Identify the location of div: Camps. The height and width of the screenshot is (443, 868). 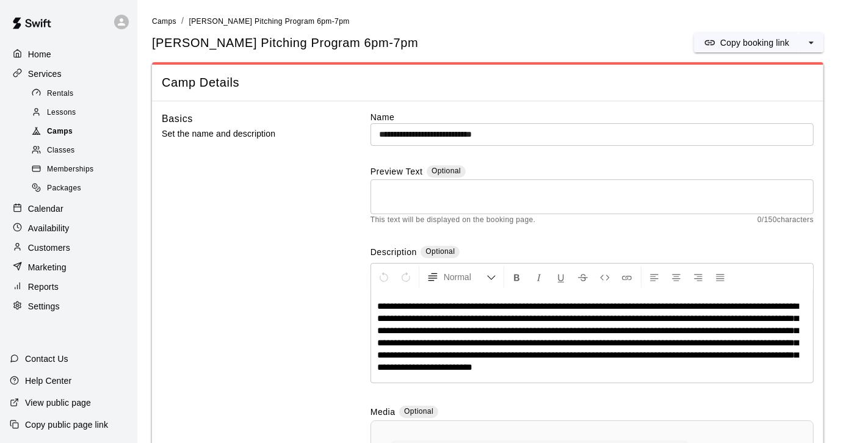
(80, 132).